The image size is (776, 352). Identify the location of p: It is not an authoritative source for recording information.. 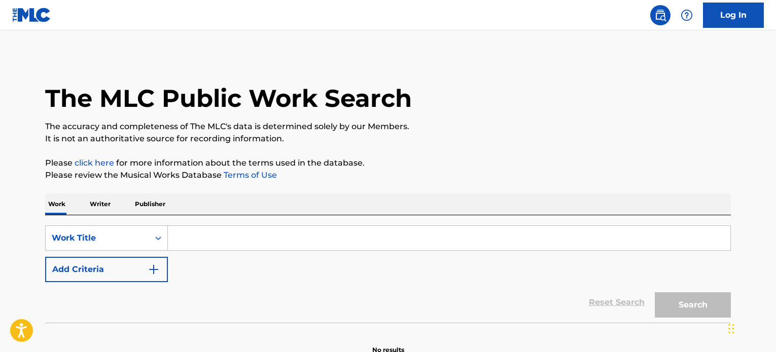
(388, 139).